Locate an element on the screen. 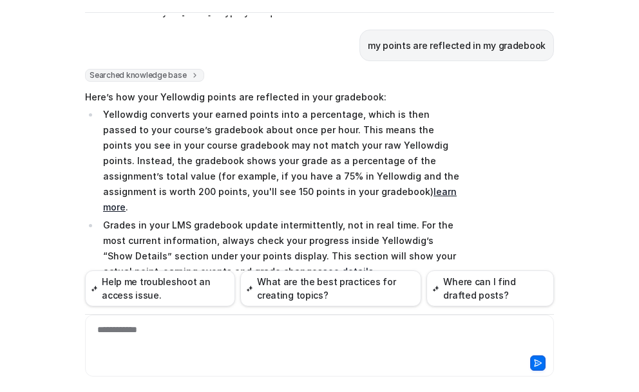  button: Where can I find drafted posts? is located at coordinates (490, 289).